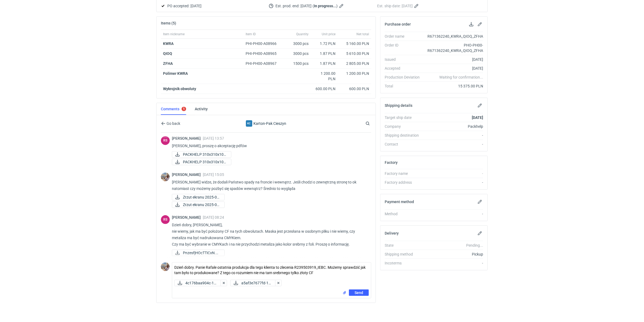  What do you see at coordinates (404, 182) in the screenshot?
I see `div: Factory address` at bounding box center [404, 182].